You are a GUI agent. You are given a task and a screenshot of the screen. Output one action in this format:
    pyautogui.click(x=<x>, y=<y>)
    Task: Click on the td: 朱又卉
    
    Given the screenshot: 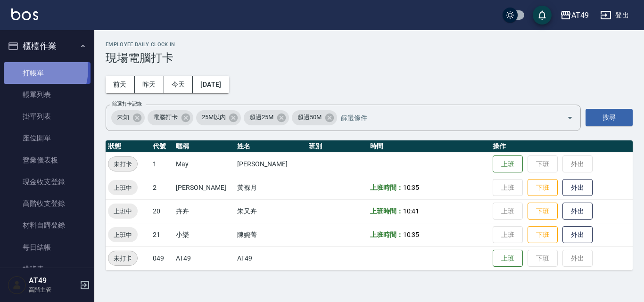 What is the action you would take?
    pyautogui.click(x=270, y=211)
    